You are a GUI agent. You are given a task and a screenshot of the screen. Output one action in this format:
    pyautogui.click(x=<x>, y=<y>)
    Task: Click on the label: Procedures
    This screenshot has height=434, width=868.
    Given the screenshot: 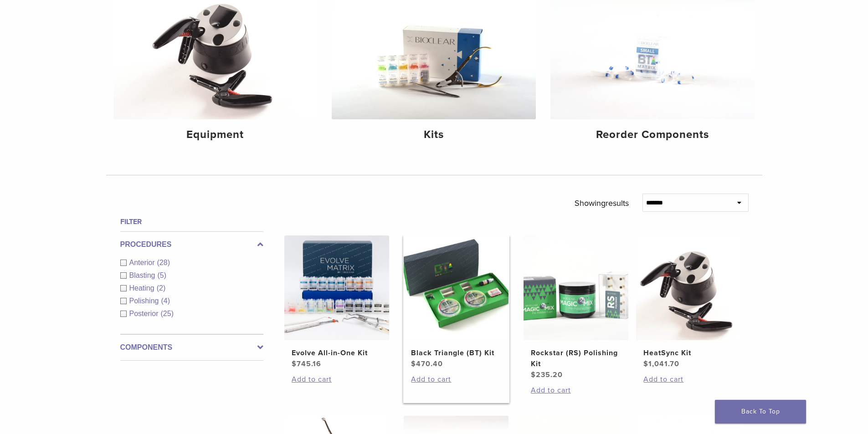 What is the action you would take?
    pyautogui.click(x=192, y=244)
    